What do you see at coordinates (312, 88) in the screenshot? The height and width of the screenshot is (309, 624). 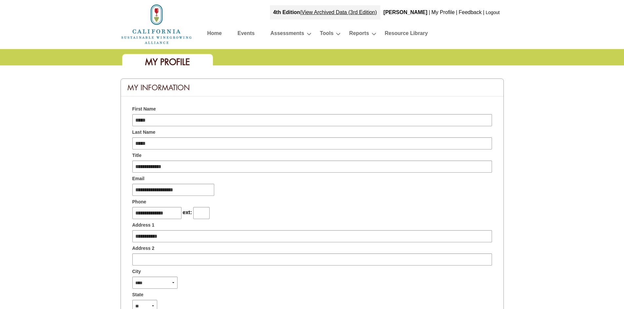 I see `div: My Information` at bounding box center [312, 88].